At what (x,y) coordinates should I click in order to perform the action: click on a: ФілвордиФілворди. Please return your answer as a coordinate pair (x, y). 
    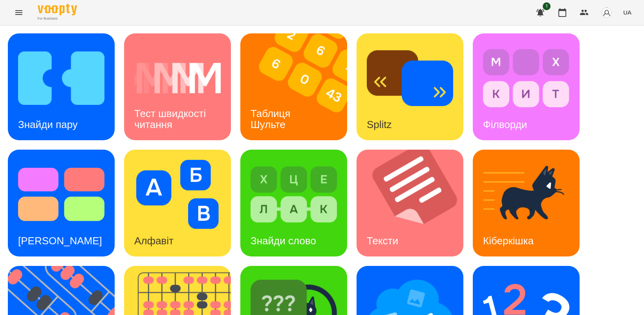
    Looking at the image, I should click on (526, 87).